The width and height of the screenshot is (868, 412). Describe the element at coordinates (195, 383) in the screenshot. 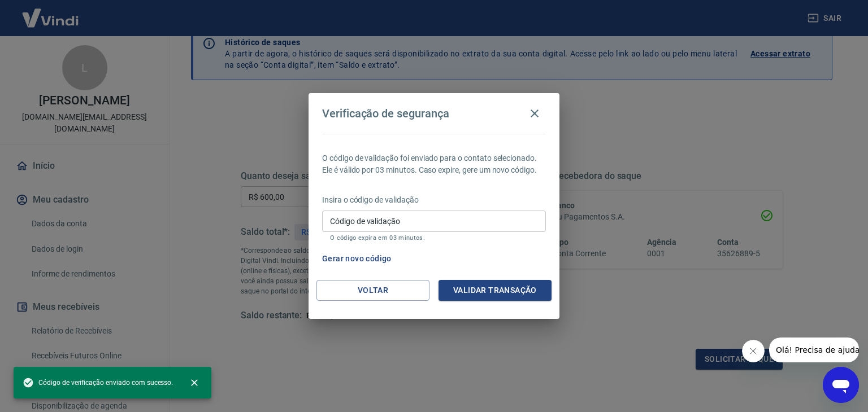

I see `button: close` at that location.